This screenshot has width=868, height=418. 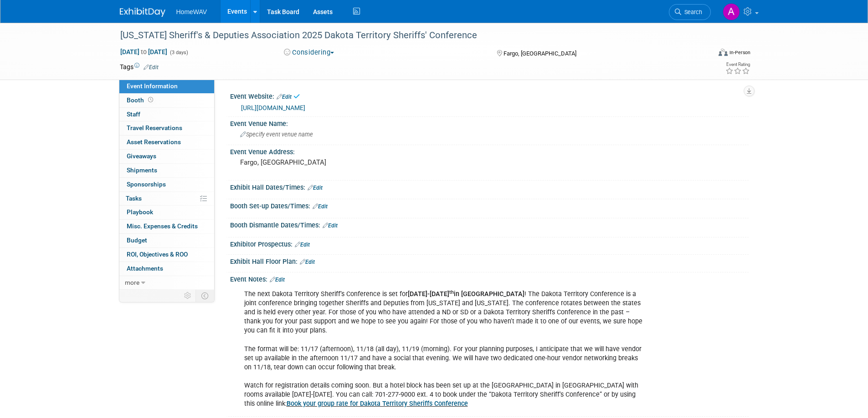 I want to click on div: Event Venue Name:, so click(x=489, y=123).